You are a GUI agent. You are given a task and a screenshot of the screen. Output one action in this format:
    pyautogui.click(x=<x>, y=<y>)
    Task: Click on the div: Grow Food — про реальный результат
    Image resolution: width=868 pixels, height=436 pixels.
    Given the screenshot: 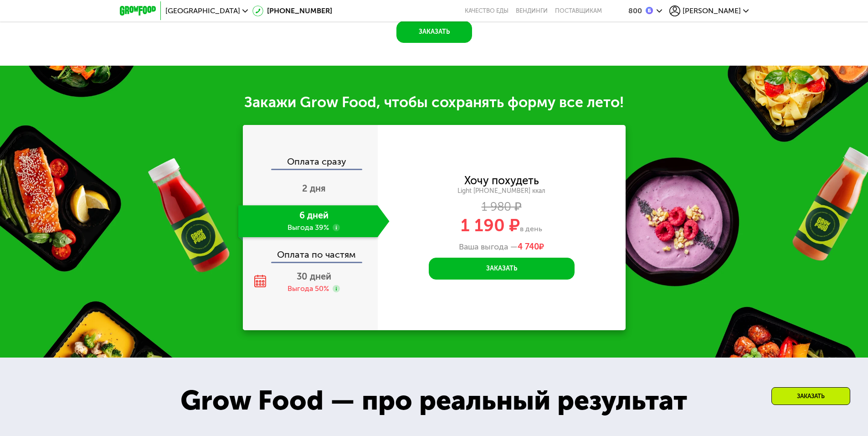 What is the action you would take?
    pyautogui.click(x=434, y=400)
    